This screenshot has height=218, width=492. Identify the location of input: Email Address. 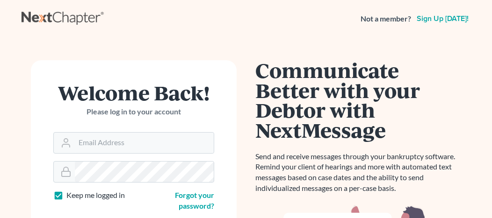
(144, 143).